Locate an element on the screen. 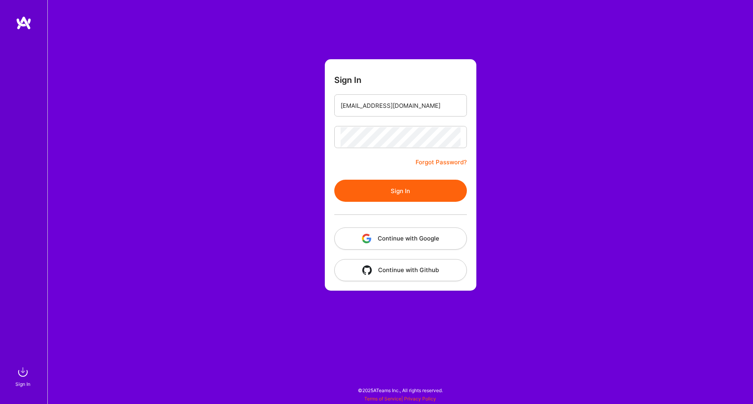 The height and width of the screenshot is (404, 753). h3: Sign In is located at coordinates (348, 80).